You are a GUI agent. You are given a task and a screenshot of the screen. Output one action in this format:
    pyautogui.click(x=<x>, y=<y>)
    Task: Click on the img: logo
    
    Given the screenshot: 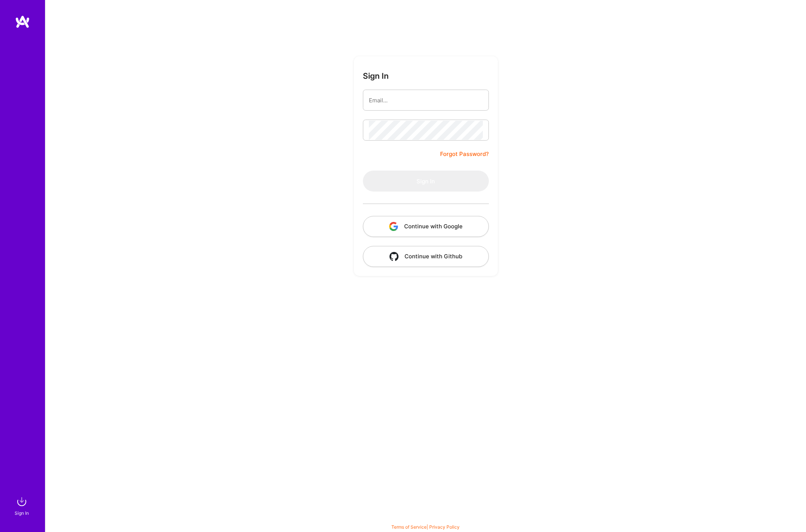 What is the action you would take?
    pyautogui.click(x=23, y=22)
    